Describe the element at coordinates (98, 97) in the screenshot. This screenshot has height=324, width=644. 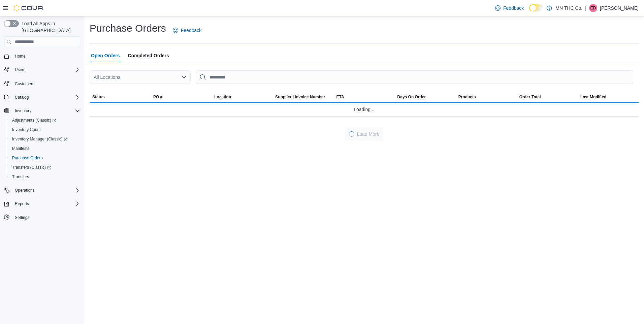
I see `span: Status` at that location.